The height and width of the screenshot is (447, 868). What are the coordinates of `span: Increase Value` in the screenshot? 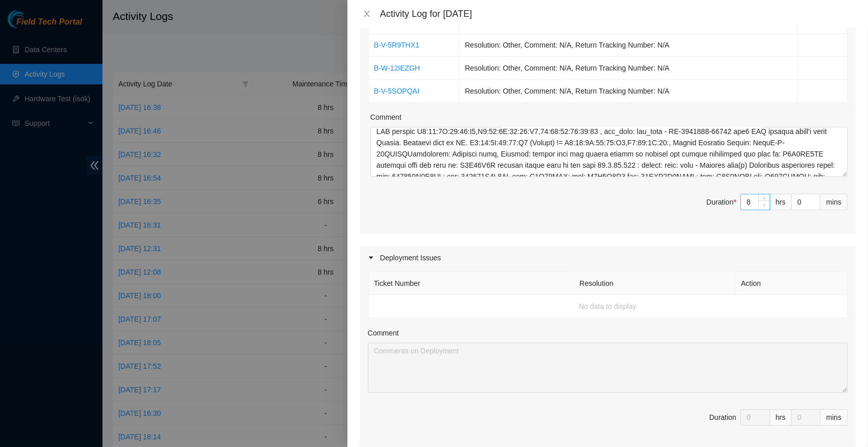 It's located at (763, 198).